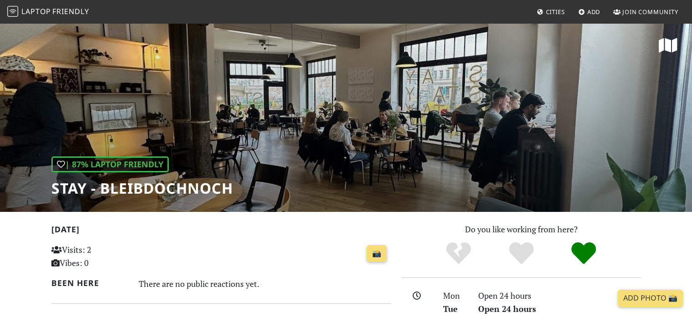  I want to click on span: Cities, so click(556, 12).